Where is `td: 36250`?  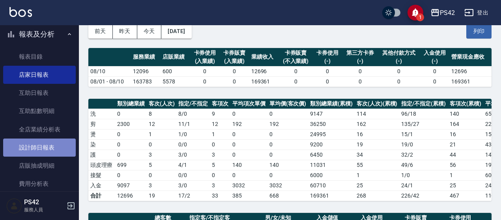
td: 36250 is located at coordinates (331, 124).